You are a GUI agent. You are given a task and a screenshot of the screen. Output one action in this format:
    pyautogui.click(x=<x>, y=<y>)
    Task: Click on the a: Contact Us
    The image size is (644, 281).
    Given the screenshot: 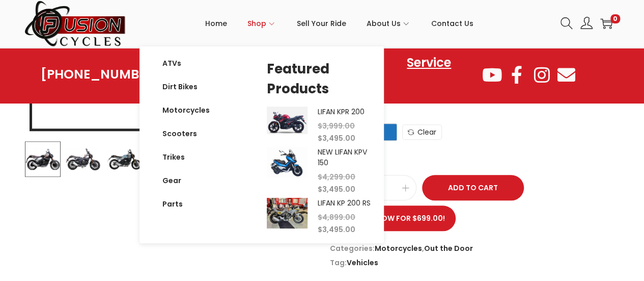 What is the action you would take?
    pyautogui.click(x=452, y=23)
    